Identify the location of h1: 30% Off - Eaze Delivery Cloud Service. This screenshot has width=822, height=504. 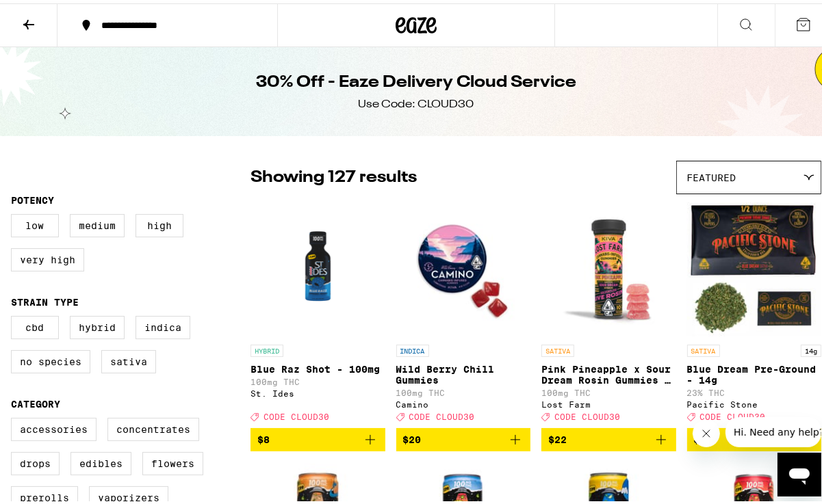
(416, 79).